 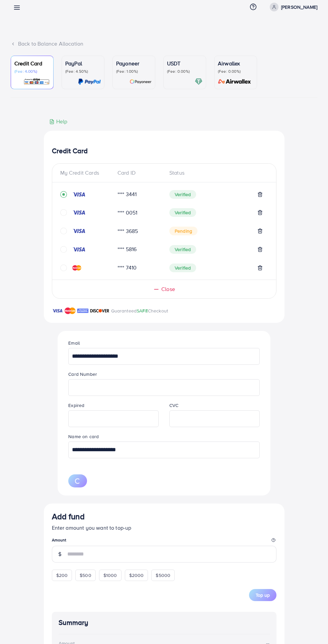 I want to click on label: CVC, so click(x=174, y=405).